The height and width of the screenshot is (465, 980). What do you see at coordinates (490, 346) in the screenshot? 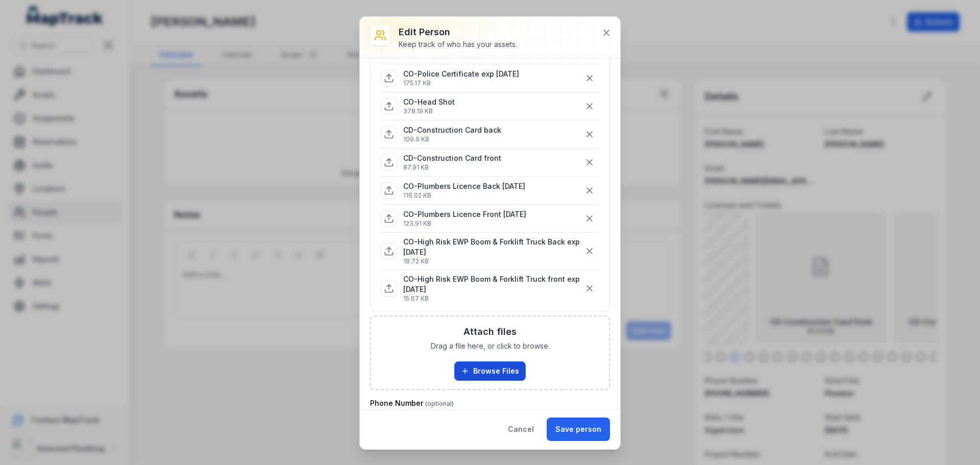
I see `span: Drag a file here, or click to browse.` at bounding box center [490, 346].